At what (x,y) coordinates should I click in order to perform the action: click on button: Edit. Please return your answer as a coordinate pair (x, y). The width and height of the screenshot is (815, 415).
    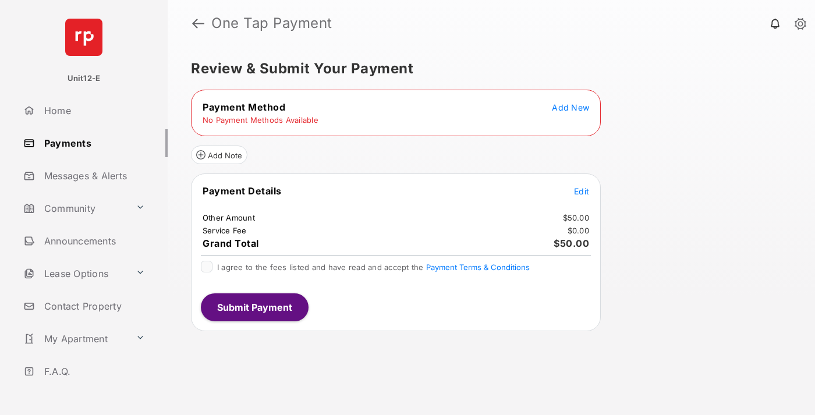
    Looking at the image, I should click on (582, 191).